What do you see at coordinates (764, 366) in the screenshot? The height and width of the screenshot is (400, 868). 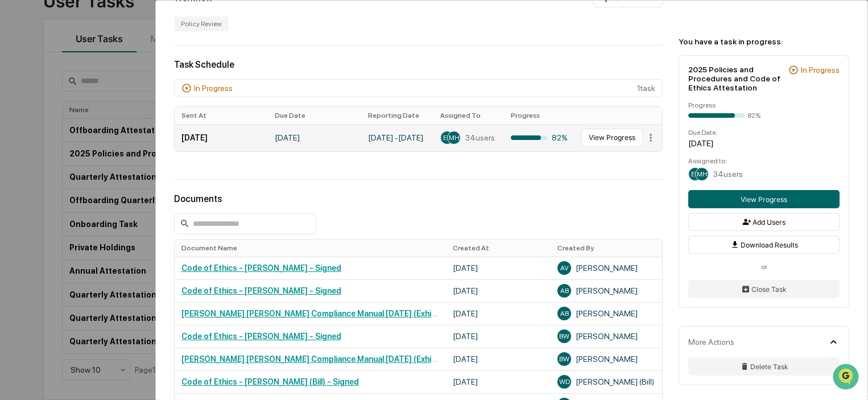 I see `button: Delete Task` at bounding box center [764, 366].